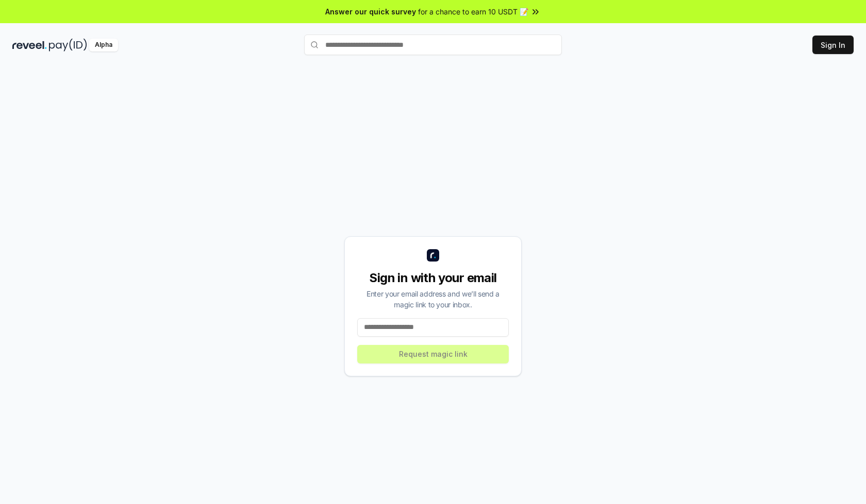 The image size is (866, 504). Describe the element at coordinates (370, 11) in the screenshot. I see `span: Answer our quick survey` at that location.